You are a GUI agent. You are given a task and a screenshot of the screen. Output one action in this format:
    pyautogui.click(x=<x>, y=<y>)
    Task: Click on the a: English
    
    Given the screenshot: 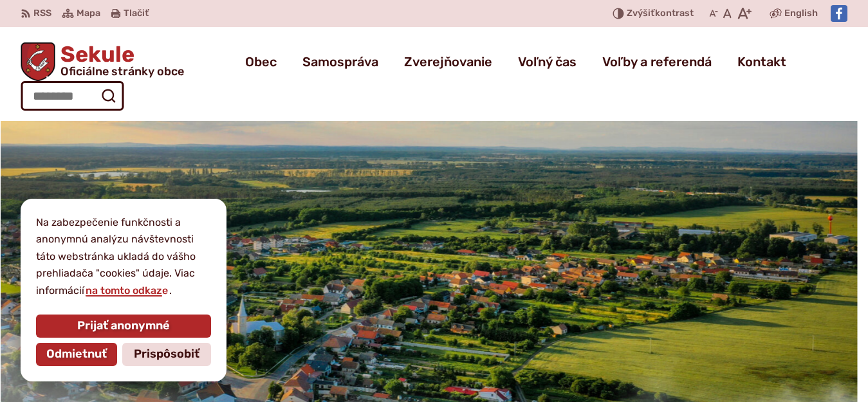 What is the action you would take?
    pyautogui.click(x=801, y=14)
    